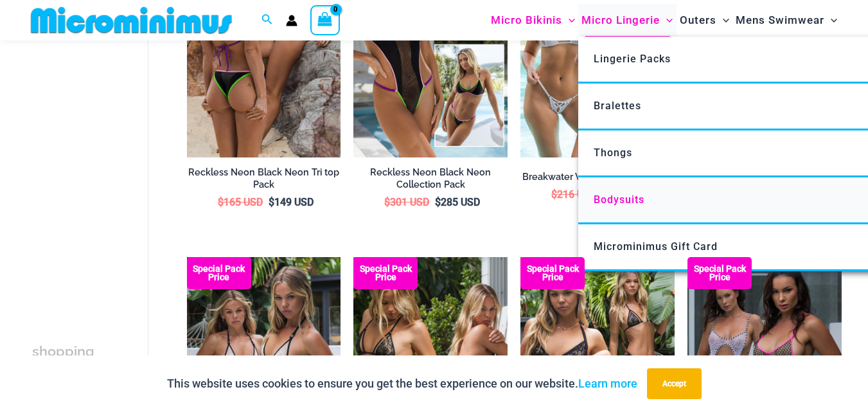 The height and width of the screenshot is (412, 868). Describe the element at coordinates (627, 20) in the screenshot. I see `a: Micro LingerieMenu ToggleMenu Toggle` at that location.